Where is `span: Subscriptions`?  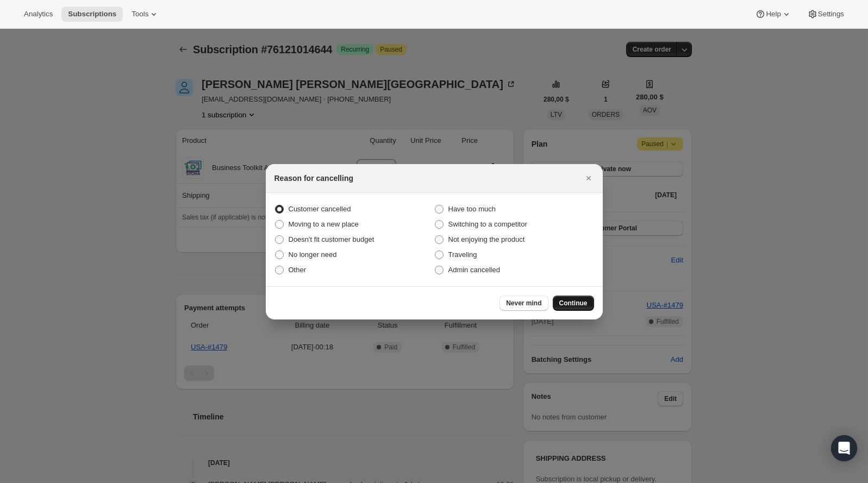
span: Subscriptions is located at coordinates (92, 14).